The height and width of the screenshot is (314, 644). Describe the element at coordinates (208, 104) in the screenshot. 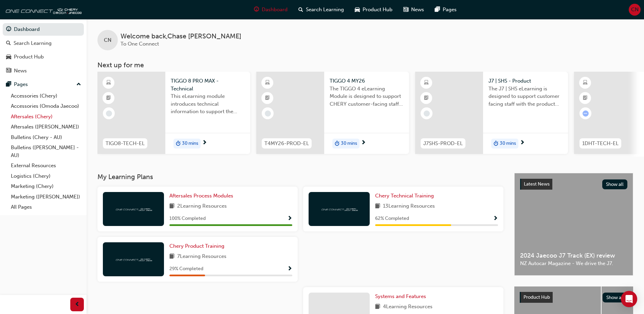

I see `span: This eLearning module introduces technical information to support the entry level knowledge requi...` at that location.